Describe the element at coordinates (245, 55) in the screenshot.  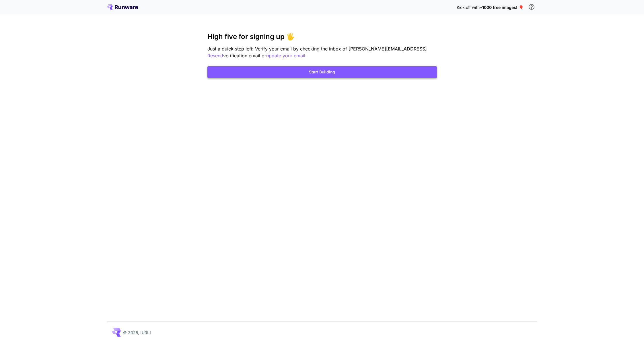
I see `span: verification email or` at that location.